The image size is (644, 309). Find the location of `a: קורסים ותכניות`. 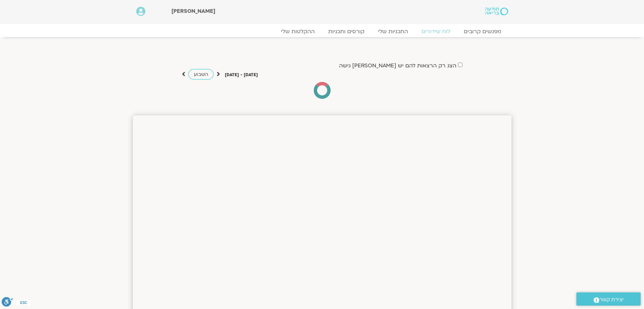

a: קורסים ותכניות is located at coordinates (347, 31).